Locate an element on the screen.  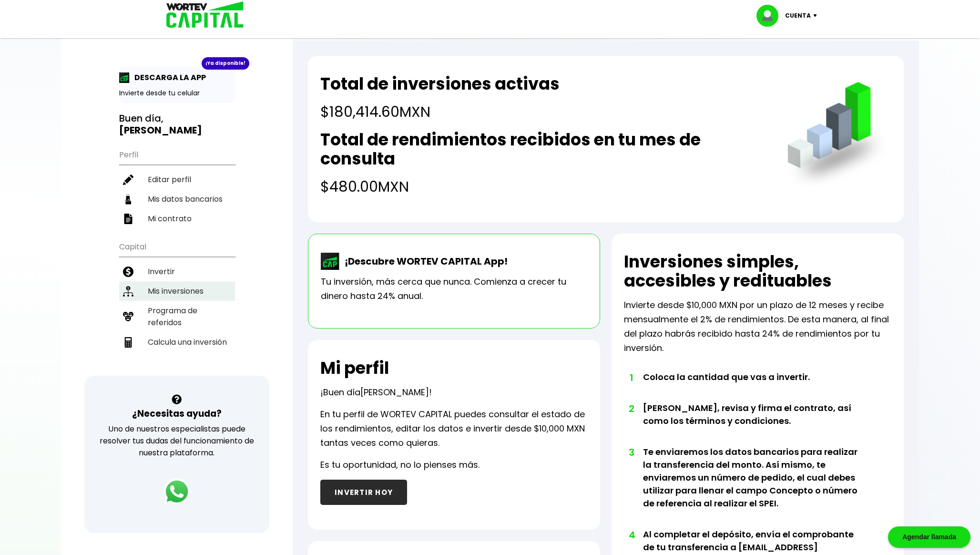
li: Mis inversiones is located at coordinates (177, 291).